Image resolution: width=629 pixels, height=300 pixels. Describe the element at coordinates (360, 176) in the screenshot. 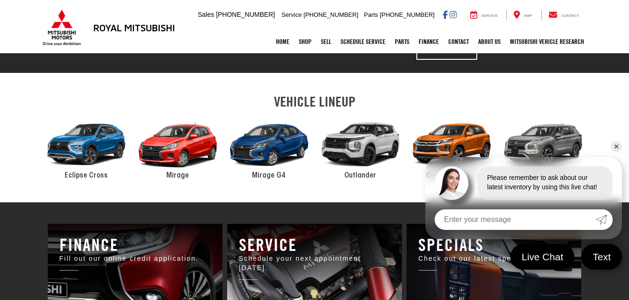

I see `span: Outlander` at that location.